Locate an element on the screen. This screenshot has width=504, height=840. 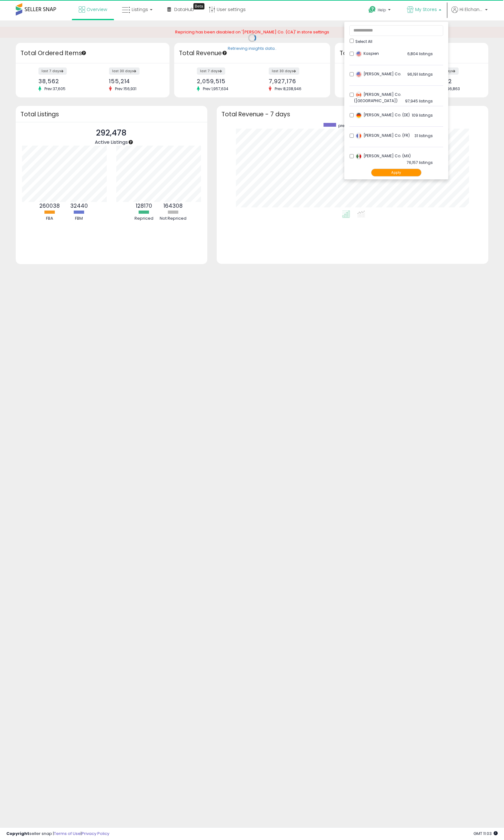
span: Hi Elchanan is located at coordinates (471, 10).